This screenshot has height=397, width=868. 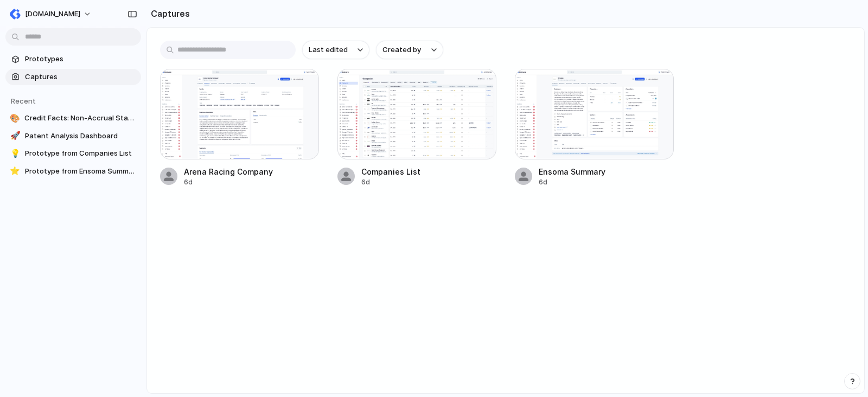 I want to click on span: Arena Racing Company, so click(x=251, y=172).